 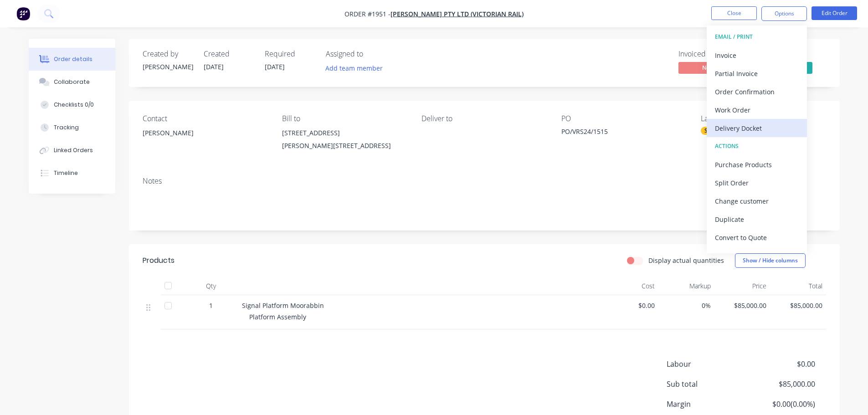 What do you see at coordinates (707, 403) in the screenshot?
I see `span: Margin` at bounding box center [707, 403].